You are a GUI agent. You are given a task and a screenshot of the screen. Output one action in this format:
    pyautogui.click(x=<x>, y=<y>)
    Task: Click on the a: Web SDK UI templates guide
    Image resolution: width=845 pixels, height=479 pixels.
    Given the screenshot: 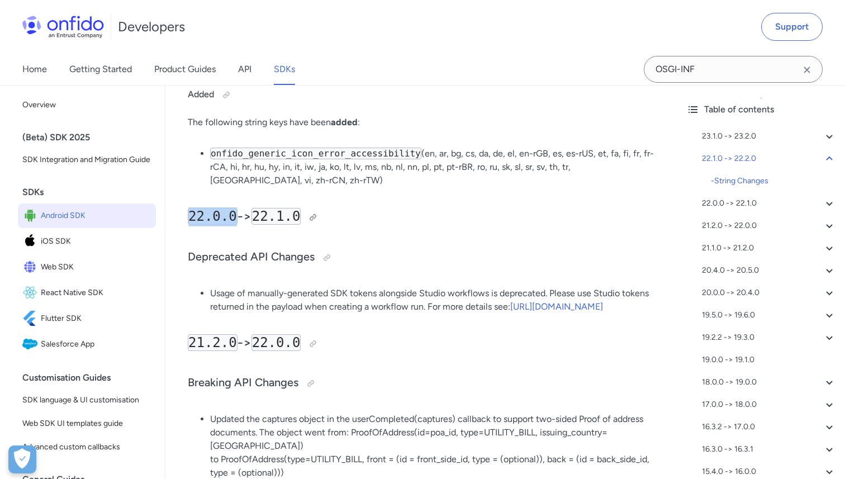 What is the action you would take?
    pyautogui.click(x=87, y=423)
    